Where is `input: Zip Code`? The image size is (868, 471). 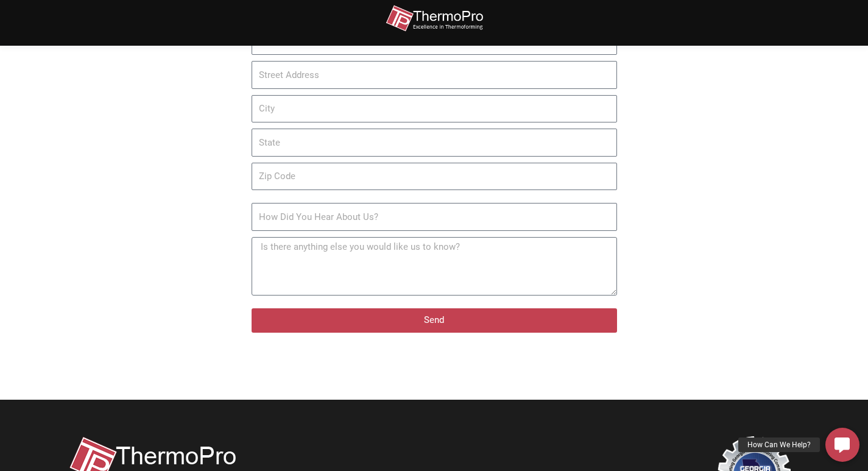
input: Zip Code is located at coordinates (434, 177).